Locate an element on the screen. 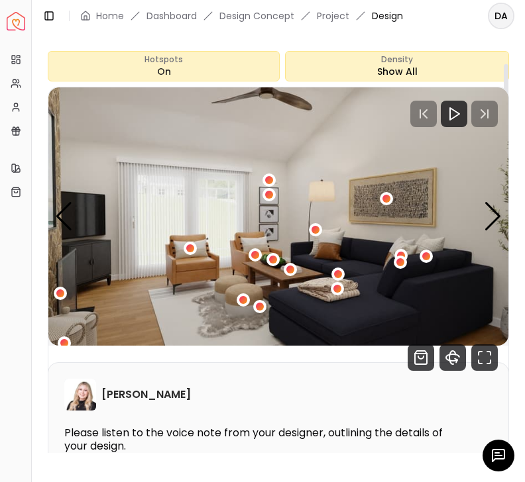 The height and width of the screenshot is (482, 525). div: Next slide is located at coordinates (492, 217).